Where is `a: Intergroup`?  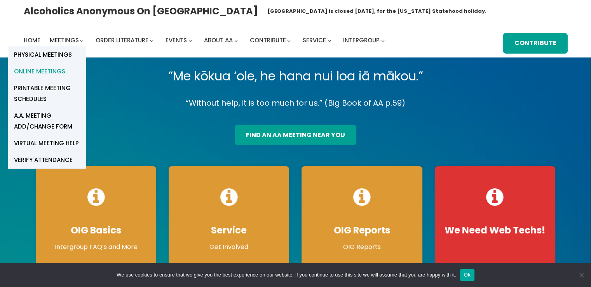 a: Intergroup is located at coordinates (361, 40).